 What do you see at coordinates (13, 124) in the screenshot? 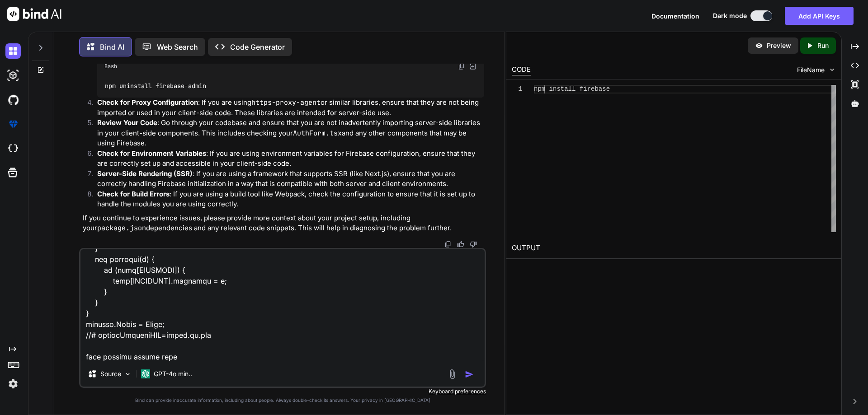
I see `img: premium` at bounding box center [13, 124].